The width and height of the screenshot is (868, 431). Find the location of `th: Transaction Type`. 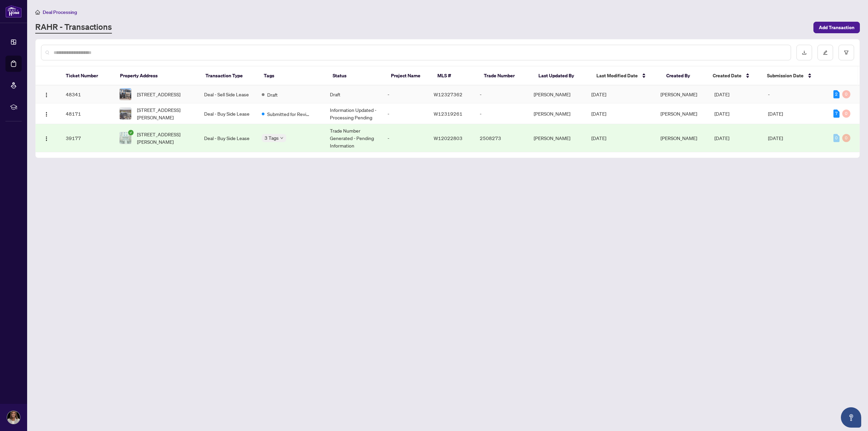

th: Transaction Type is located at coordinates (229, 76).